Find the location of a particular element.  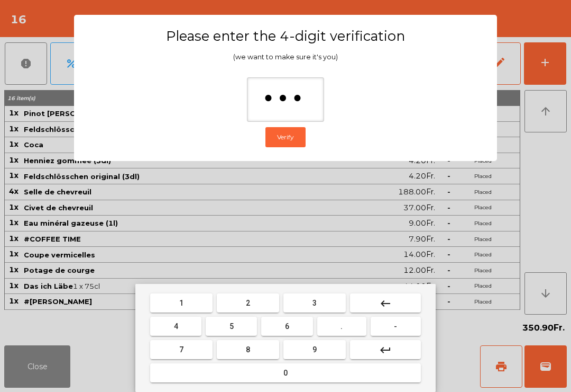

mat-icon: keyboard_backspace is located at coordinates (385, 303).